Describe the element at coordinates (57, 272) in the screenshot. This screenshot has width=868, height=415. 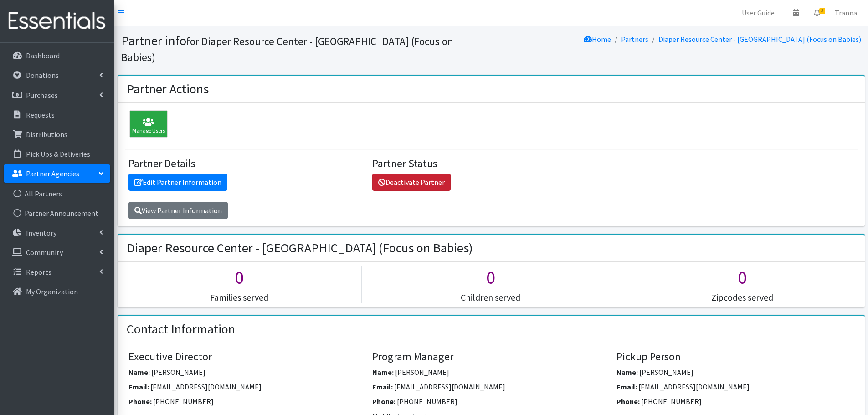
I see `a: Reports` at that location.